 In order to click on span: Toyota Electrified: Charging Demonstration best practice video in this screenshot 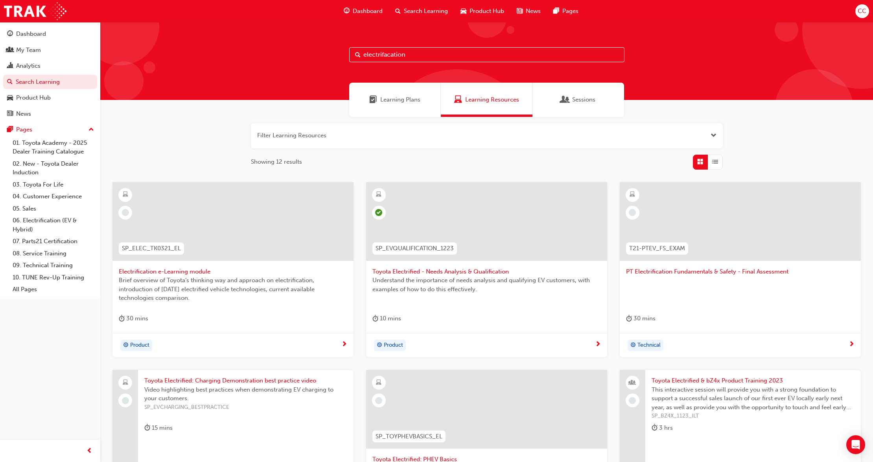, I will do `click(246, 380)`.